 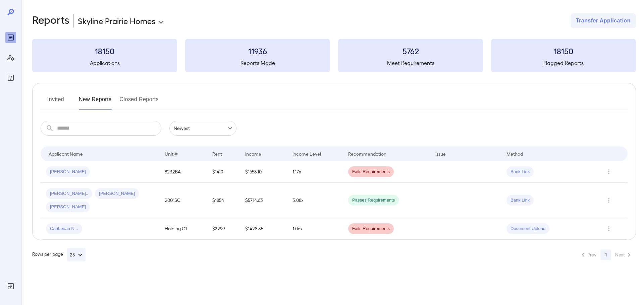 What do you see at coordinates (306, 153) in the screenshot?
I see `div: Income Level` at bounding box center [306, 153].